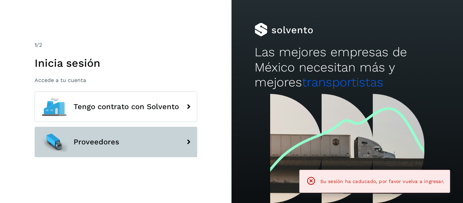 This screenshot has height=203, width=463. What do you see at coordinates (96, 142) in the screenshot?
I see `span: Proveedores` at bounding box center [96, 142].